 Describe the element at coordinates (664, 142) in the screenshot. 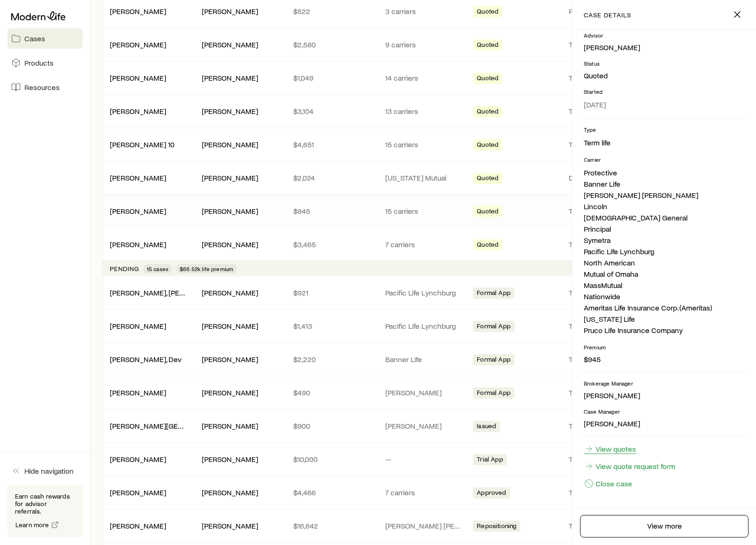

I see `li: Term life` at that location.